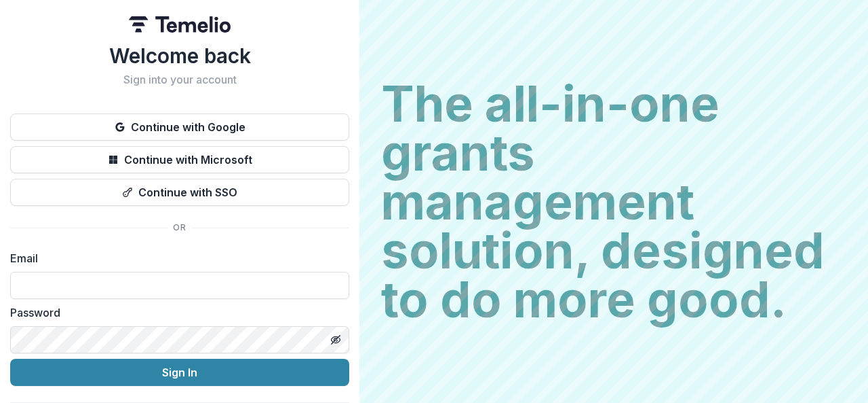 The image size is (868, 403). Describe the element at coordinates (336, 339) in the screenshot. I see `button: Toggle password visibility` at that location.